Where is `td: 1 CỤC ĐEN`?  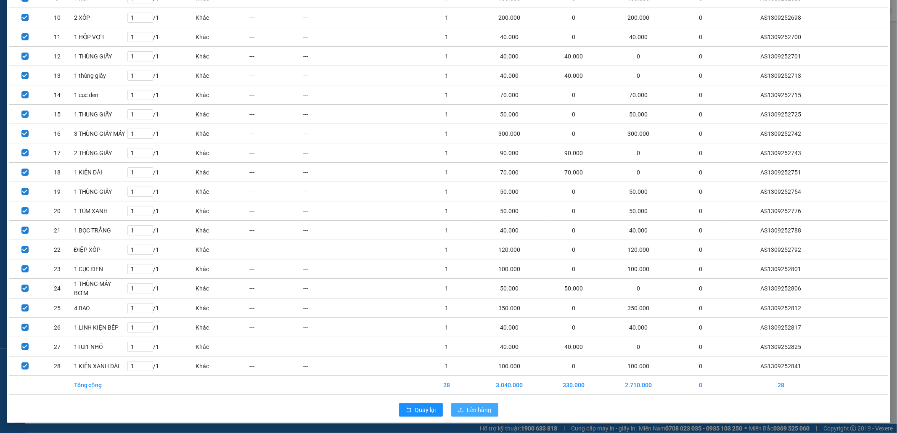
td: 1 CỤC ĐEN is located at coordinates (100, 269).